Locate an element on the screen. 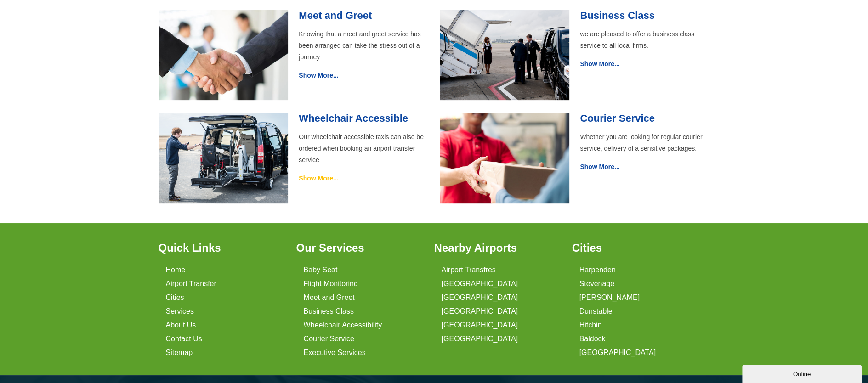 This screenshot has width=868, height=383. a: Flight Monitoring is located at coordinates (331, 284).